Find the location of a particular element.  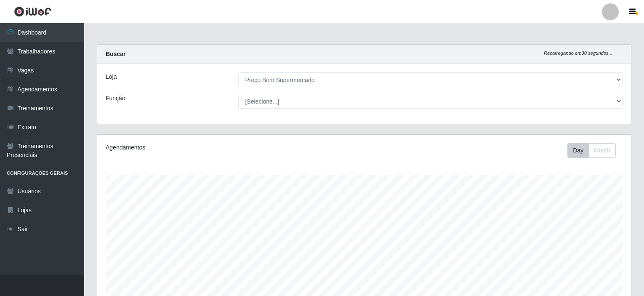

div: Toolbar with button groups is located at coordinates (595, 150).